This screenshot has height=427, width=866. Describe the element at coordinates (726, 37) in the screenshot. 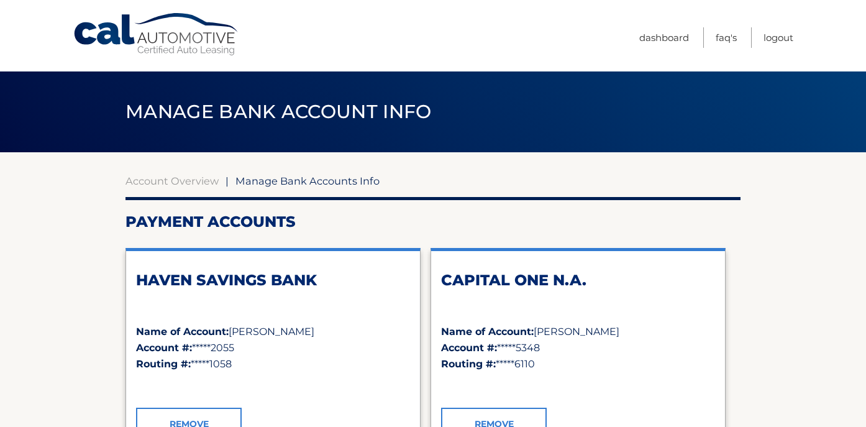

I see `a: FAQ's` at that location.